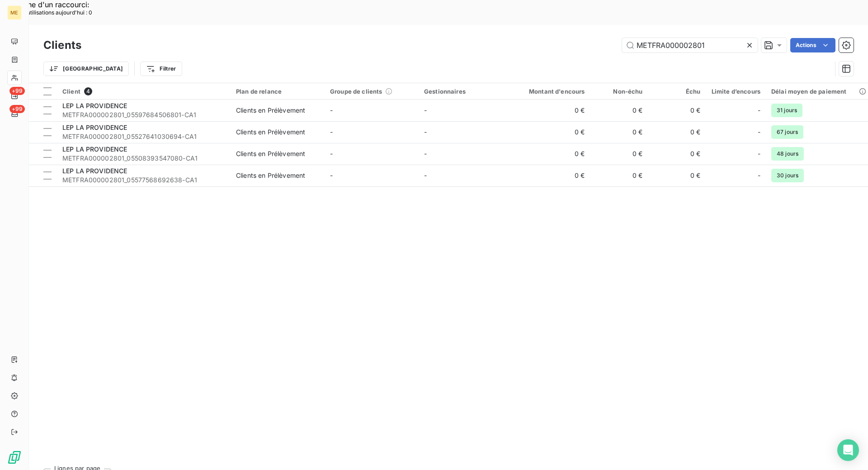 The image size is (868, 470). Describe the element at coordinates (787, 132) in the screenshot. I see `span: 67 jours` at that location.